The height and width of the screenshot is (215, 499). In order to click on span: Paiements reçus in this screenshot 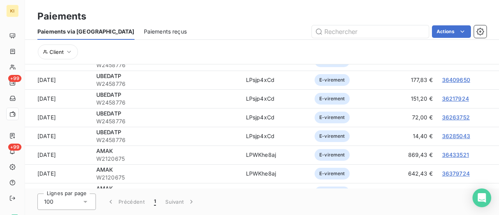, I will do `click(165, 32)`.